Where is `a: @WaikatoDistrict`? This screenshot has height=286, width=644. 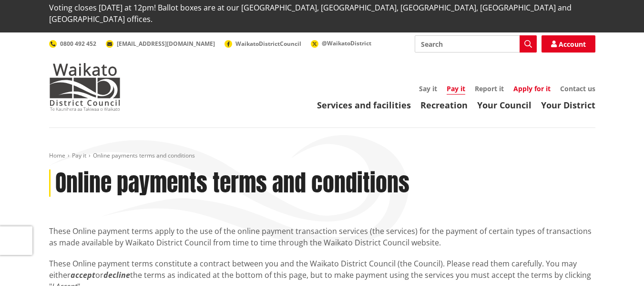 a: @WaikatoDistrict is located at coordinates (341, 43).